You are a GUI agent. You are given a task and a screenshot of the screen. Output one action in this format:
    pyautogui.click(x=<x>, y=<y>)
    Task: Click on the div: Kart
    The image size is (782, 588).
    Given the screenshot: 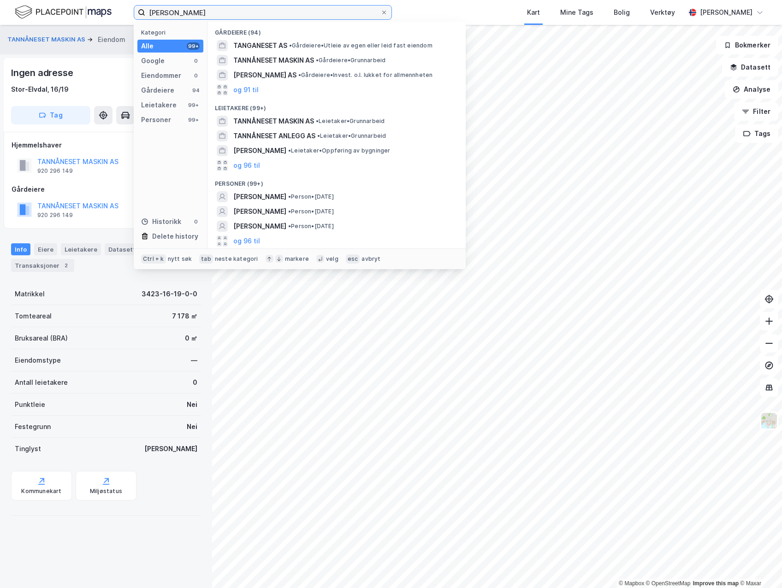 What is the action you would take?
    pyautogui.click(x=534, y=12)
    